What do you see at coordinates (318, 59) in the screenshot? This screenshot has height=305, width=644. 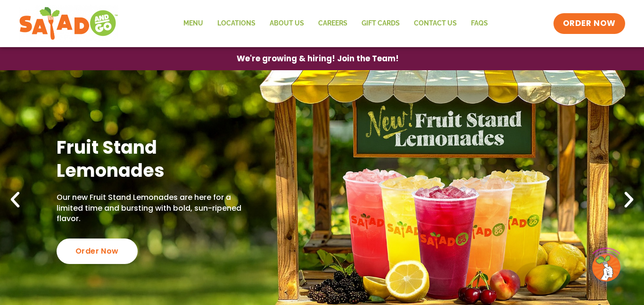 I see `span: We're growing & hiring! Join the Team!` at bounding box center [318, 59].